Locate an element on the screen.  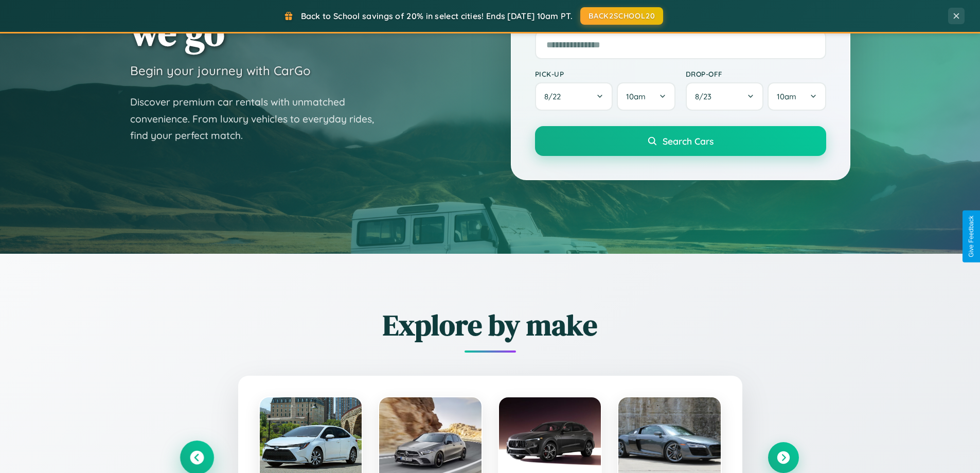
button: BACK2SCHOOL20 is located at coordinates (621, 16).